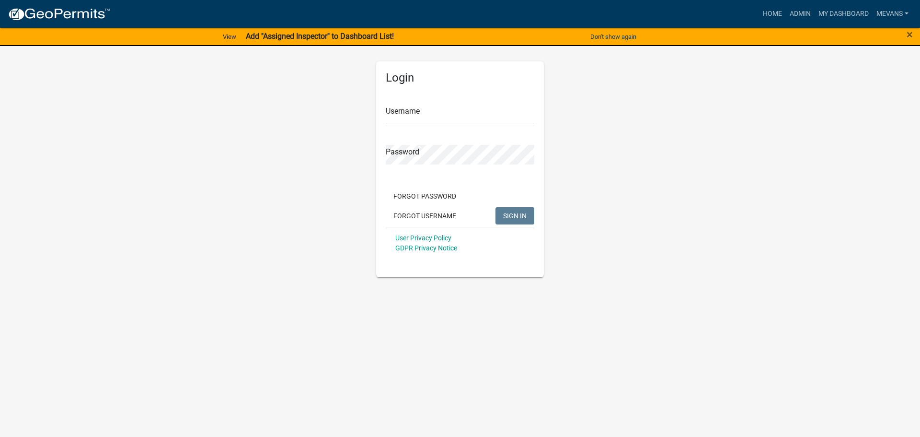 The height and width of the screenshot is (437, 920). What do you see at coordinates (425, 216) in the screenshot?
I see `button: Forgot Username` at bounding box center [425, 216].